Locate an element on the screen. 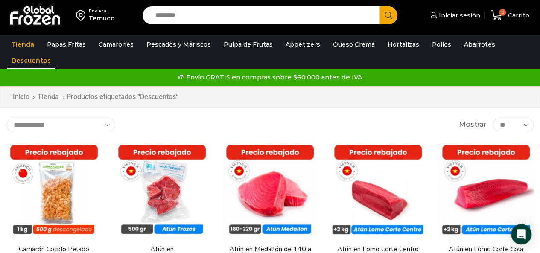 The image size is (540, 253). div: Temuco is located at coordinates (102, 18).